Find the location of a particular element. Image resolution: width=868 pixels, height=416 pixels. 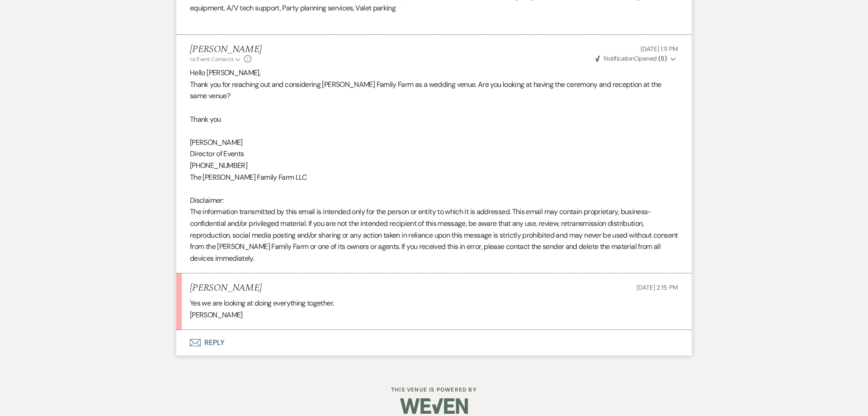

button: to: Event Contacts is located at coordinates (216, 59).